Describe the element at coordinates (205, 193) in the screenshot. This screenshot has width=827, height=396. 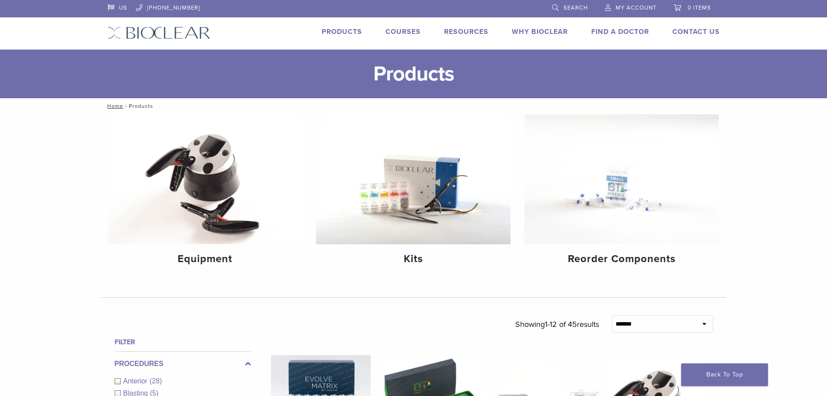
I see `a: Equipment` at that location.